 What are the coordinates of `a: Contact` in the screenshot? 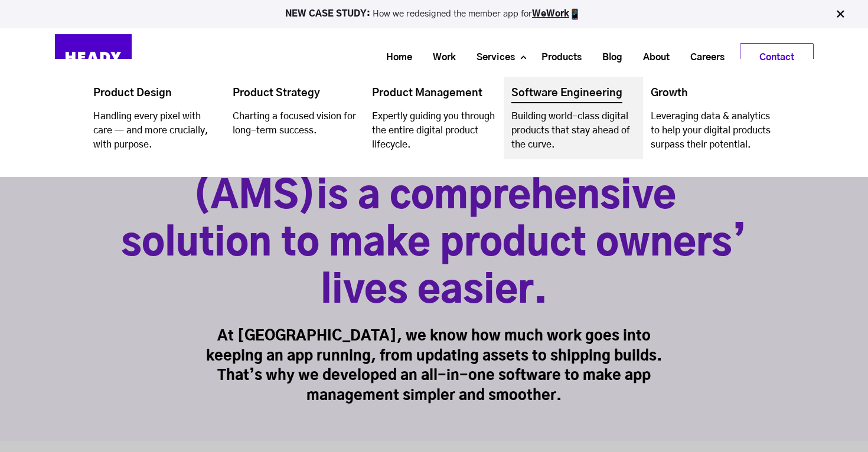 It's located at (776, 57).